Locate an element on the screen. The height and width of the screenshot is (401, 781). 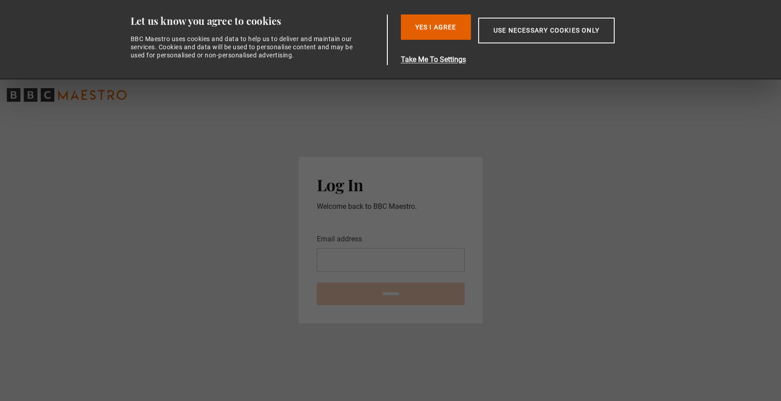
button: Yes I Agree is located at coordinates (435, 27).